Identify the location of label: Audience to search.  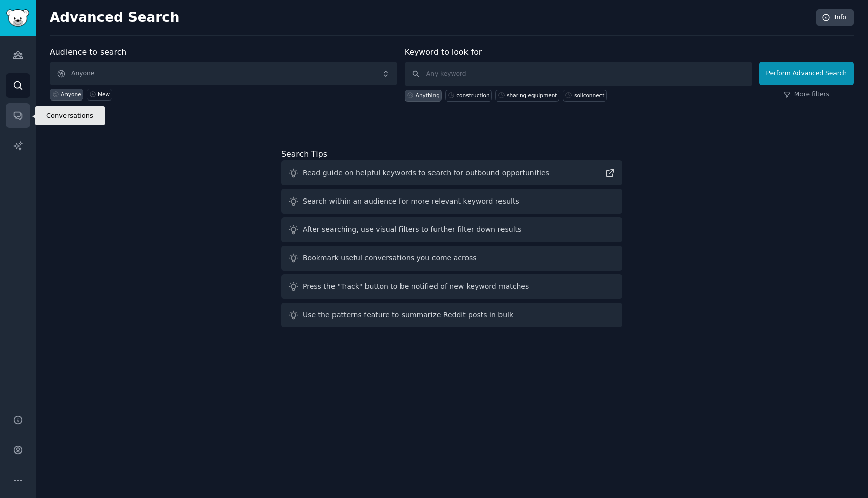
(88, 52).